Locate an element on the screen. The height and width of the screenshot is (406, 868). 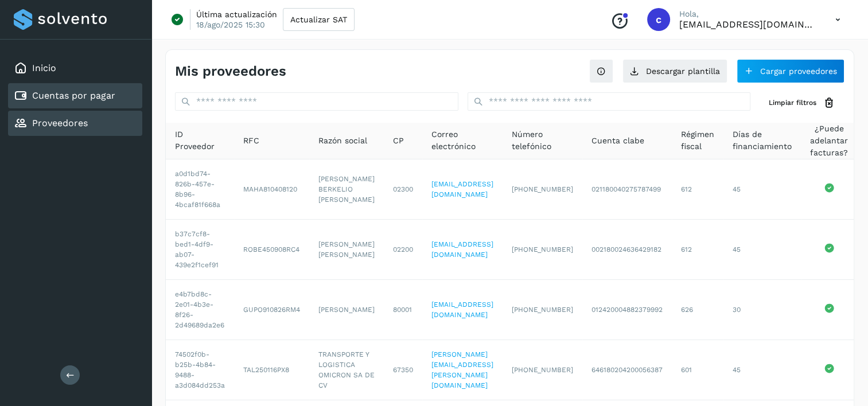
span: Número telefónico is located at coordinates (542, 140).